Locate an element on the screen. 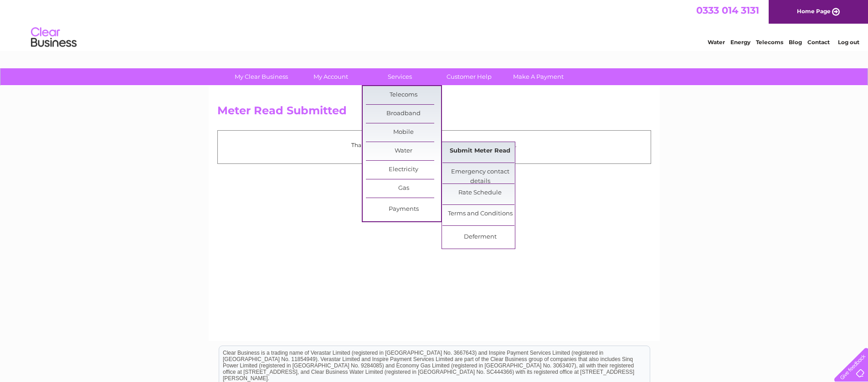 The width and height of the screenshot is (868, 382). a: Customer Help is located at coordinates (468, 77).